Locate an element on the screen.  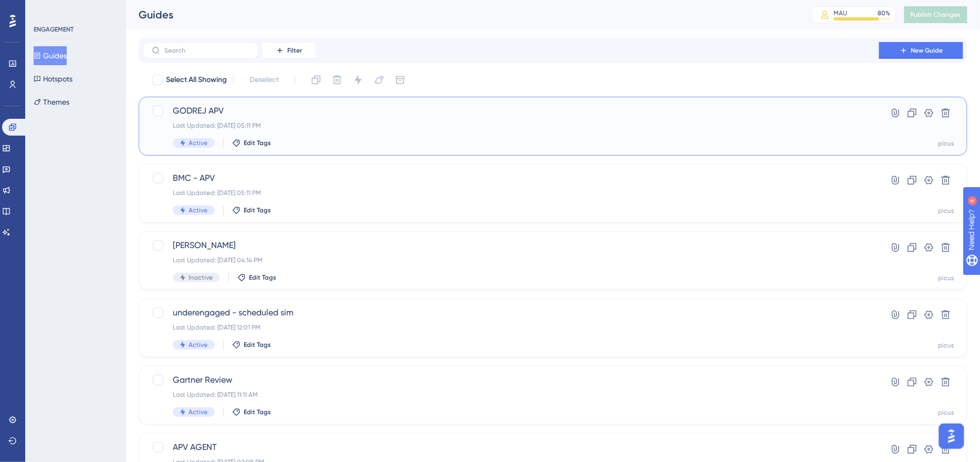
div: 80 % is located at coordinates (884, 13).